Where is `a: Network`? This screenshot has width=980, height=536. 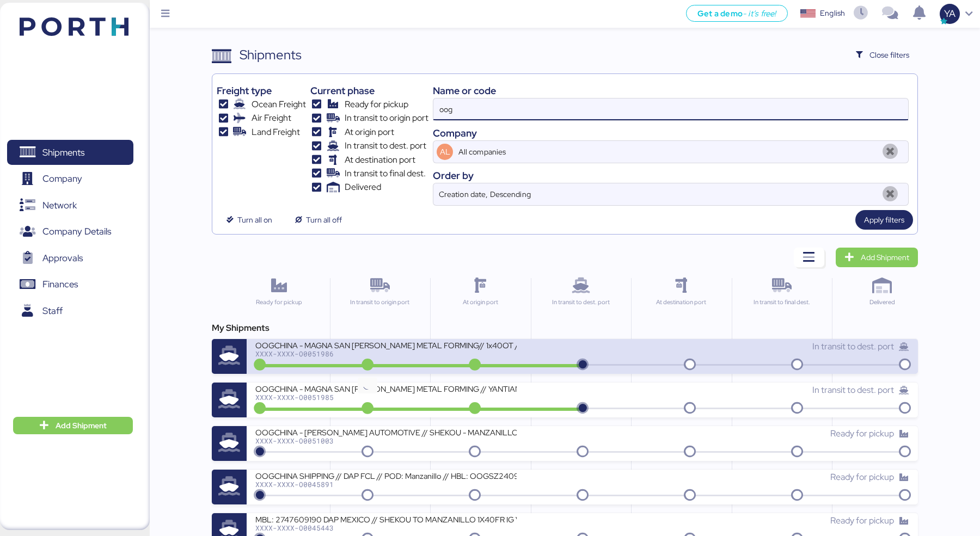 a: Network is located at coordinates (70, 205).